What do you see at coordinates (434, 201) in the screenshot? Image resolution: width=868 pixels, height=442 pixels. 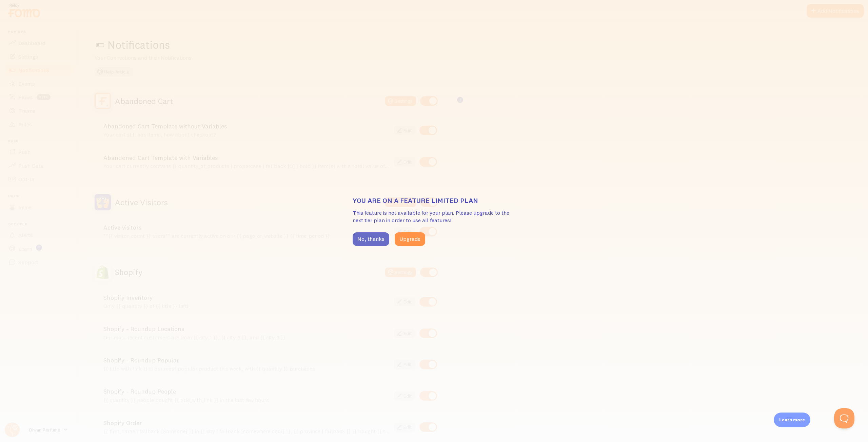 I see `h3: You are on a feature limited plan` at bounding box center [434, 201].